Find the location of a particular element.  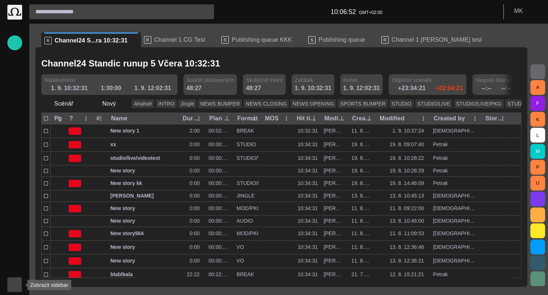

p: Publishing queue is located at coordinates (15, 100).